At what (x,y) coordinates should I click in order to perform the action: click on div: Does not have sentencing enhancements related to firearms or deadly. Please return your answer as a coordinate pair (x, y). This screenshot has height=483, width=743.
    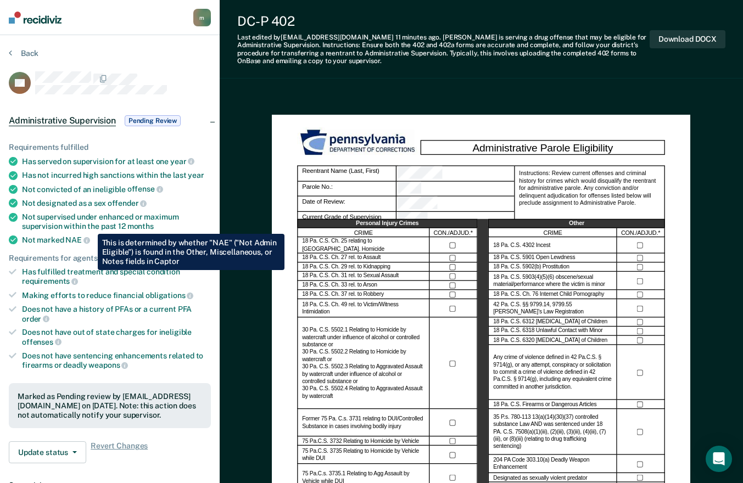
    Looking at the image, I should click on (116, 361).